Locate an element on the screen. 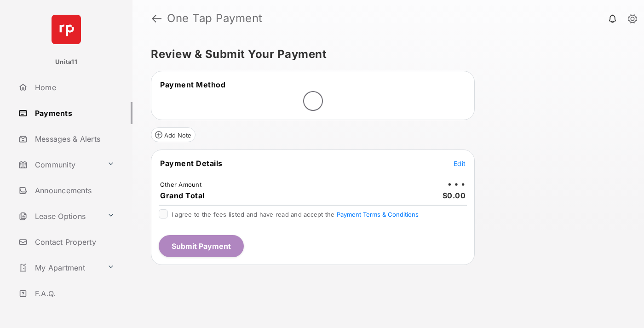  a: Contact Property is located at coordinates (74, 242).